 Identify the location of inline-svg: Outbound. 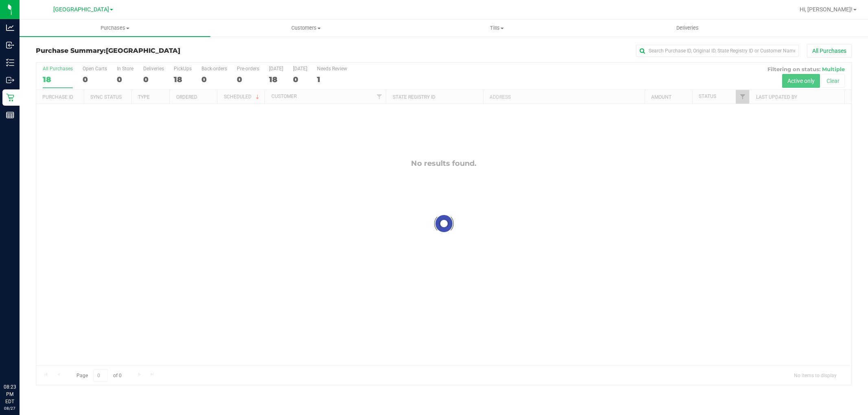
(10, 80).